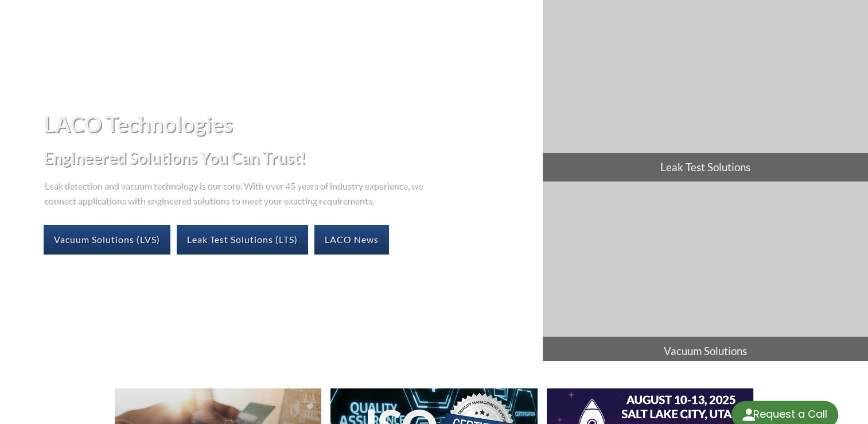 This screenshot has height=424, width=868. I want to click on a: Vacuum Solutions (LVS), so click(106, 240).